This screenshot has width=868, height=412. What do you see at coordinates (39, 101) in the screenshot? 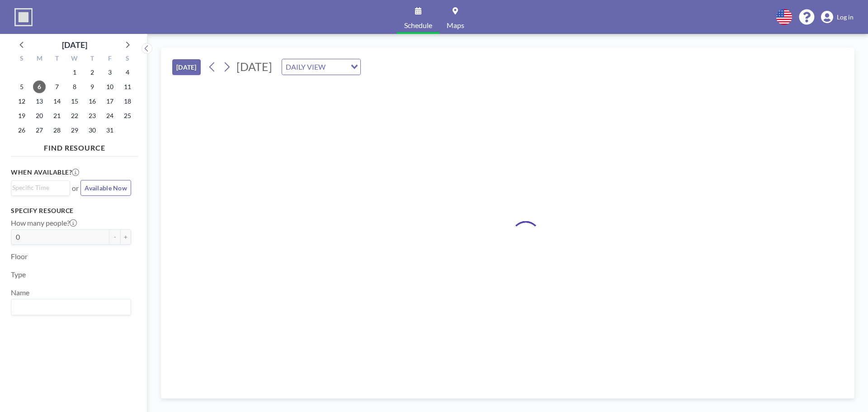
I see `span: Monday, October 13, 2025` at bounding box center [39, 101].